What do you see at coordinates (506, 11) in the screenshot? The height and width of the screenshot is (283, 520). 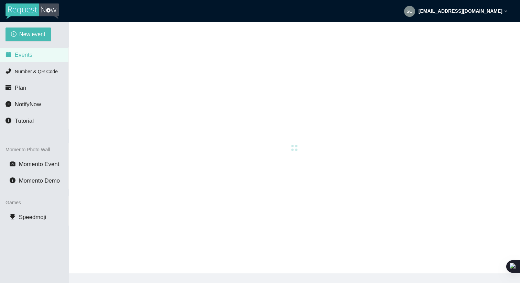 I see `span: down` at bounding box center [506, 11].